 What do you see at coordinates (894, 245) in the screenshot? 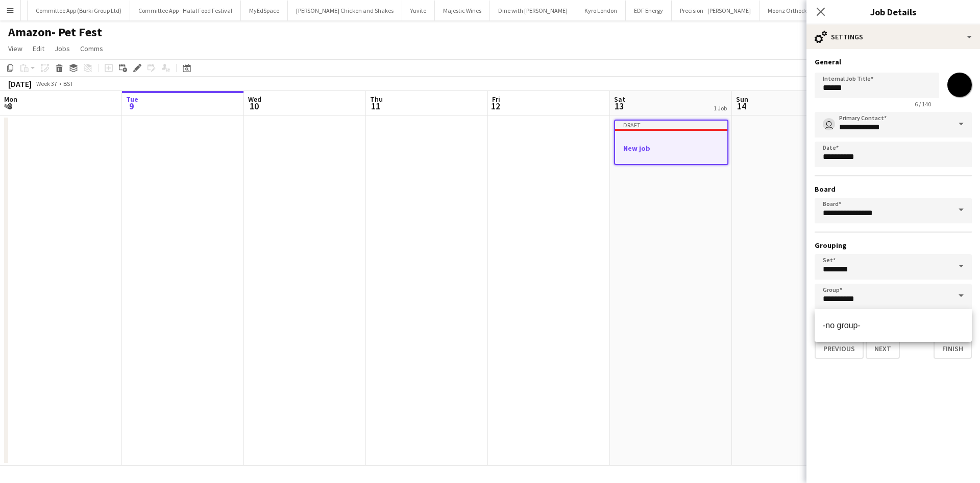
I see `h3: Grouping` at bounding box center [894, 245].